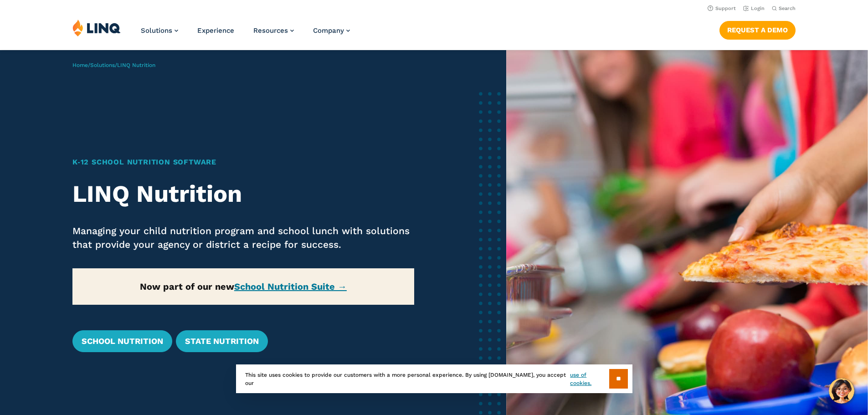 This screenshot has height=415, width=868. Describe the element at coordinates (757, 29) in the screenshot. I see `nav: Button Navigation` at that location.